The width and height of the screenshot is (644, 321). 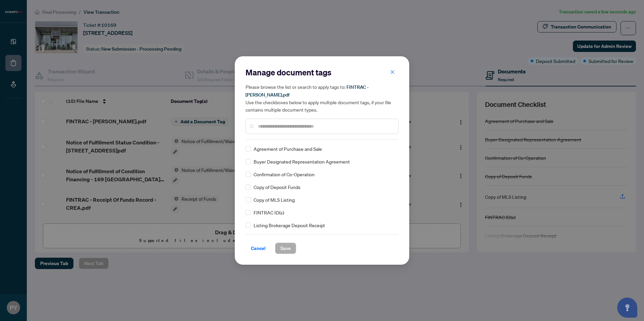 What do you see at coordinates (322, 98) in the screenshot?
I see `h5: Please browse the list or search to apply tags to: Use the checkboxes below to apply multiple doc...` at bounding box center [322, 98].